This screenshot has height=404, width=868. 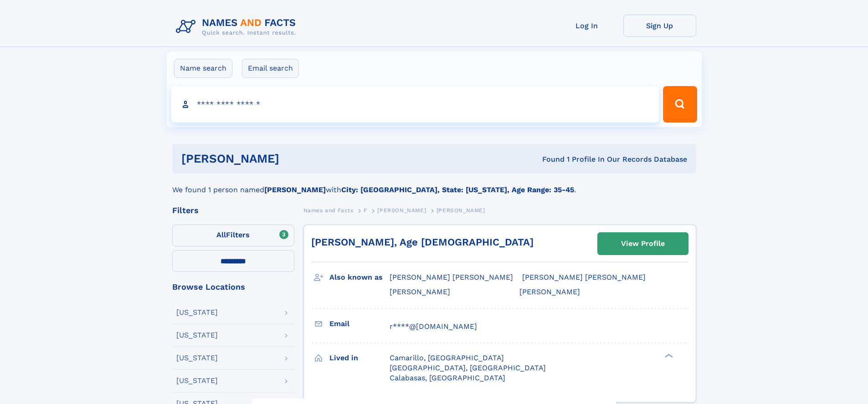 I want to click on a: Sign Up, so click(x=660, y=25).